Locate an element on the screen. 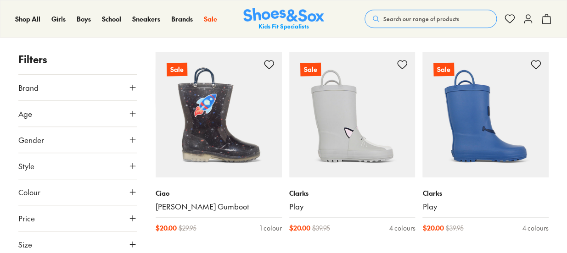 Image resolution: width=567 pixels, height=253 pixels. span: Colour is located at coordinates (29, 192).